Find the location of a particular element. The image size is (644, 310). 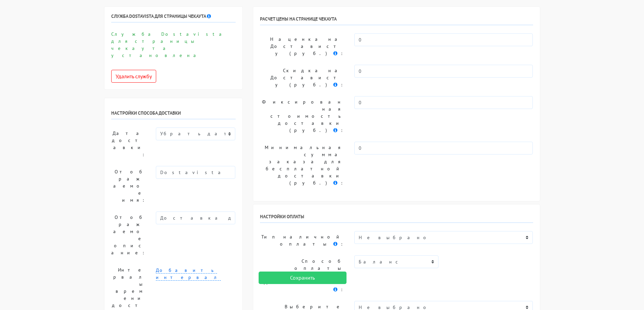

label: Способ оплаты услуг Достависты : is located at coordinates (302, 275).